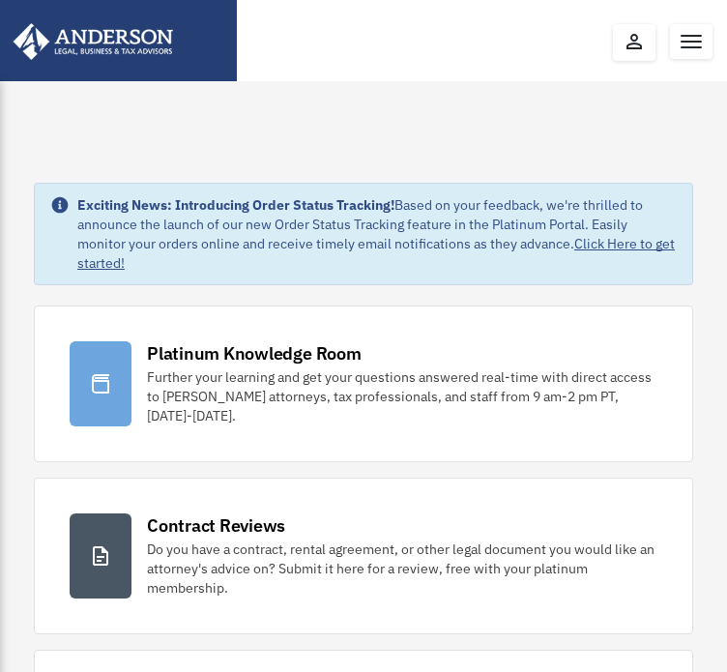 The width and height of the screenshot is (727, 672). Describe the element at coordinates (254, 353) in the screenshot. I see `div: Platinum Knowledge Room` at that location.